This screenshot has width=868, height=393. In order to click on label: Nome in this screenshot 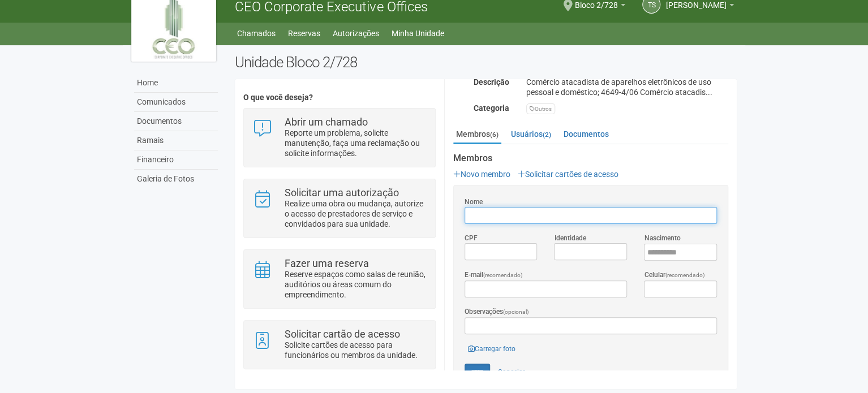, I will do `click(473, 202)`.